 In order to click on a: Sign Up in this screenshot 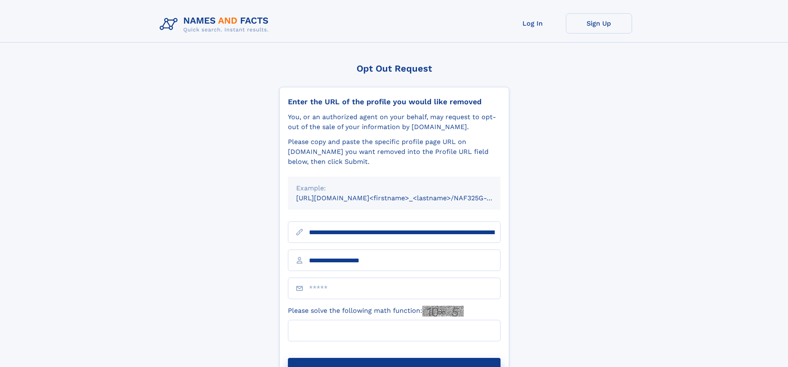, I will do `click(599, 23)`.